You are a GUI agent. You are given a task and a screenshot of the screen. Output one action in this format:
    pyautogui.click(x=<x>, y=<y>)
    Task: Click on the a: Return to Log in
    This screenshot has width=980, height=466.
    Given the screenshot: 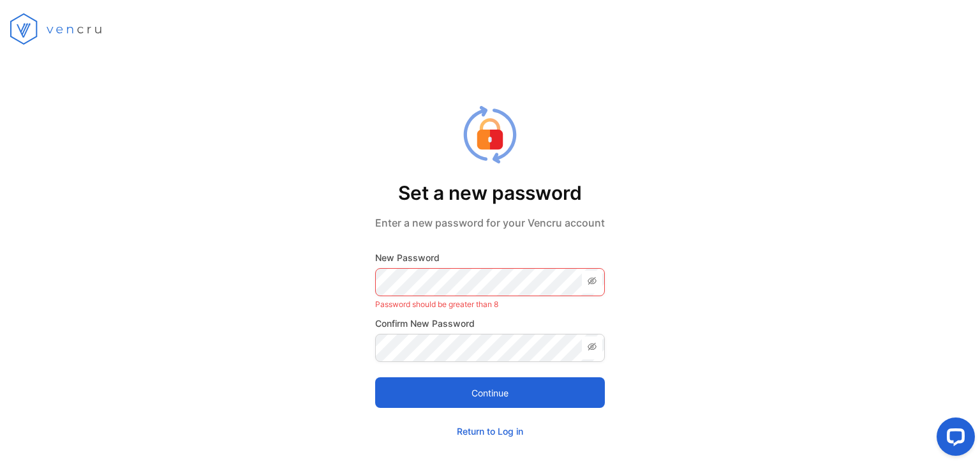 What is the action you would take?
    pyautogui.click(x=490, y=431)
    